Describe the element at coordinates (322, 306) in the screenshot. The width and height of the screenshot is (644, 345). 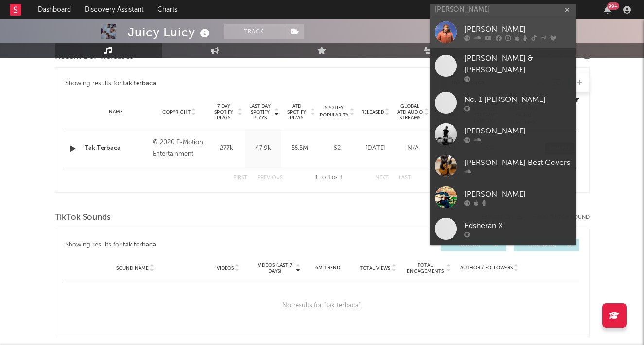
I see `div: No results for " tak terbaca ".` at that location.